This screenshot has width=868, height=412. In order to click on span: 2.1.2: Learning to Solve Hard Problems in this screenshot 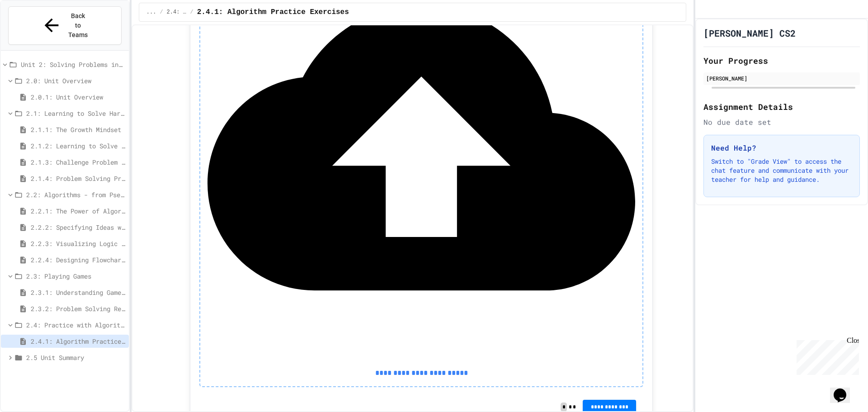, I will do `click(78, 146)`.